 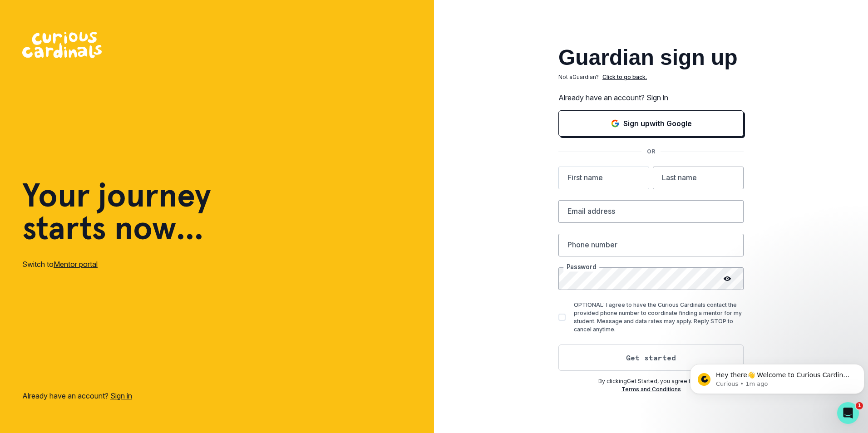 What do you see at coordinates (651, 357) in the screenshot?
I see `button: Get started` at bounding box center [651, 357].